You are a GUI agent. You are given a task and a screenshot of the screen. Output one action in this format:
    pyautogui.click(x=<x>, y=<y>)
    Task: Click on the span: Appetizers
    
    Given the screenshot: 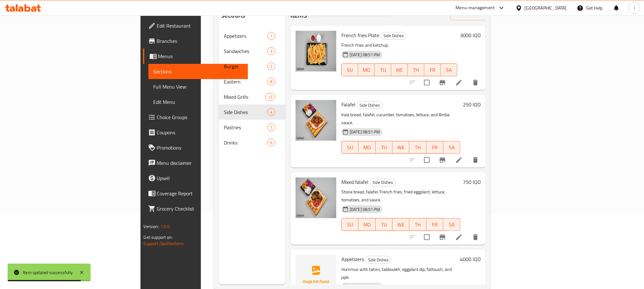 What is the action you would take?
    pyautogui.click(x=353, y=259)
    